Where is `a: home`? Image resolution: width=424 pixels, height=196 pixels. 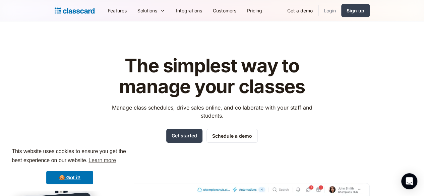 a: home is located at coordinates (74, 11).